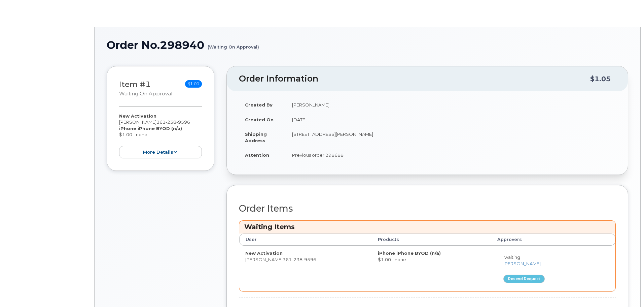  What do you see at coordinates (431, 239) in the screenshot?
I see `th: Products` at bounding box center [431, 239].